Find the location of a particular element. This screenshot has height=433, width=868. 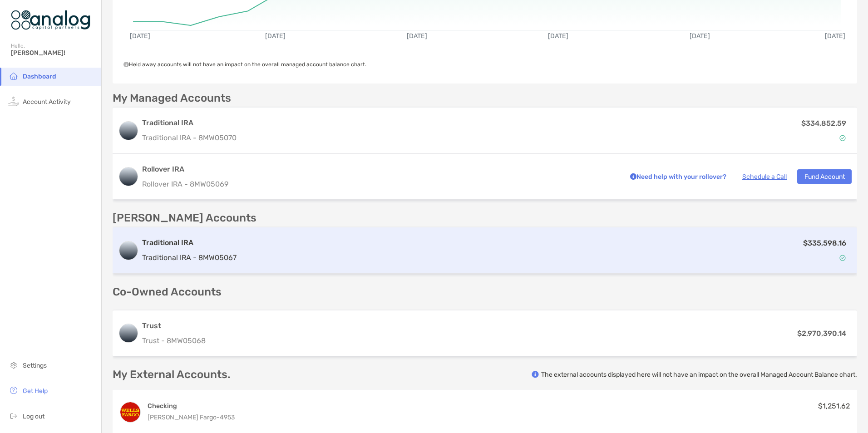

img: EVERYDAY CHECKING ...4953 is located at coordinates (130, 412).